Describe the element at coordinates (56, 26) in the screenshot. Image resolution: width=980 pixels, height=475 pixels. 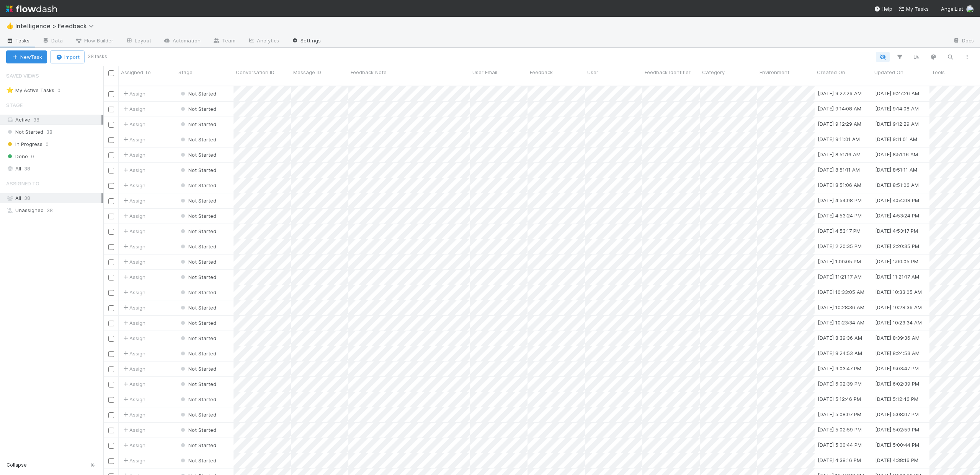
I see `span: Intelligence > Feedback` at that location.